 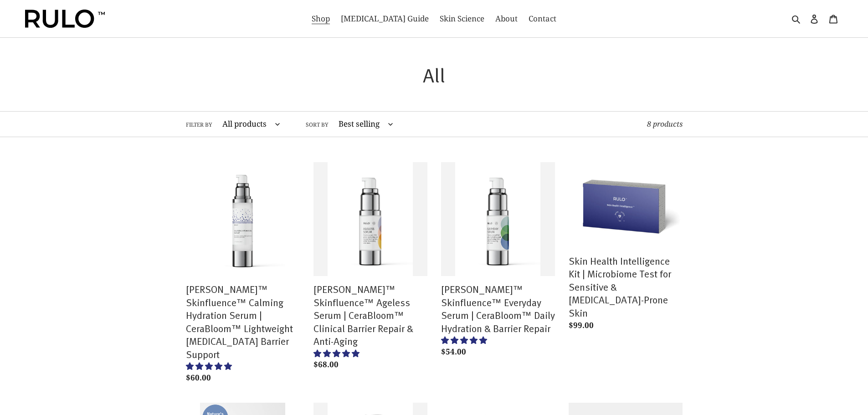 What do you see at coordinates (65, 19) in the screenshot?
I see `img: Rulo™ Skin` at bounding box center [65, 19].